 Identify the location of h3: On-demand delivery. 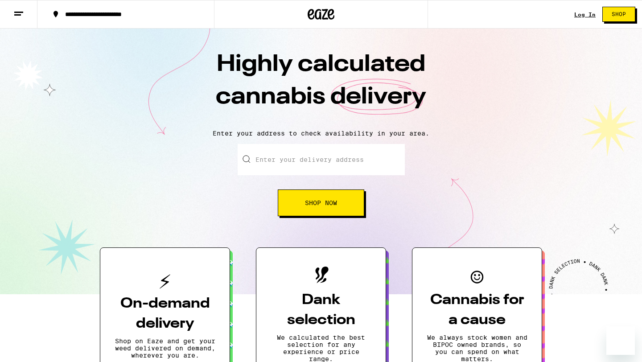
(165, 314).